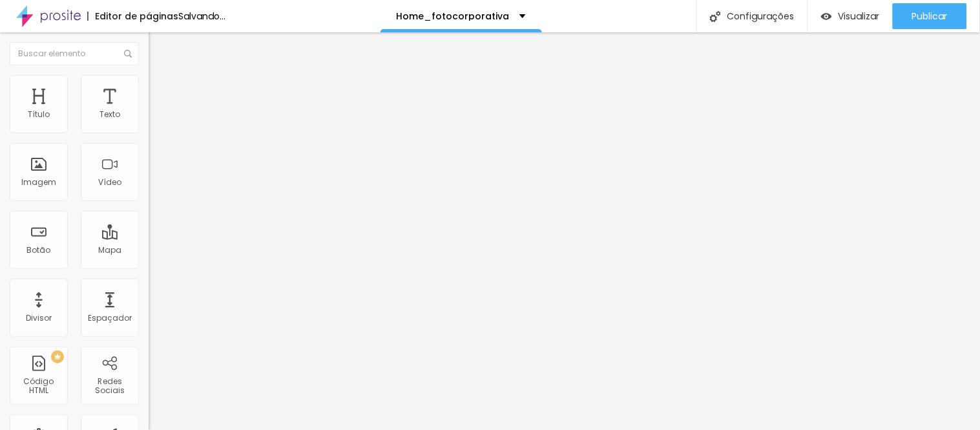  I want to click on button: Publicar, so click(929, 16).